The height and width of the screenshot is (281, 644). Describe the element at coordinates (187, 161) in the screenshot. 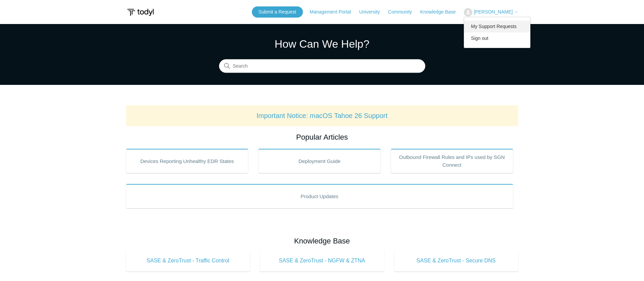

I see `a: Devices Reporting Unhealthy EDR States` at that location.